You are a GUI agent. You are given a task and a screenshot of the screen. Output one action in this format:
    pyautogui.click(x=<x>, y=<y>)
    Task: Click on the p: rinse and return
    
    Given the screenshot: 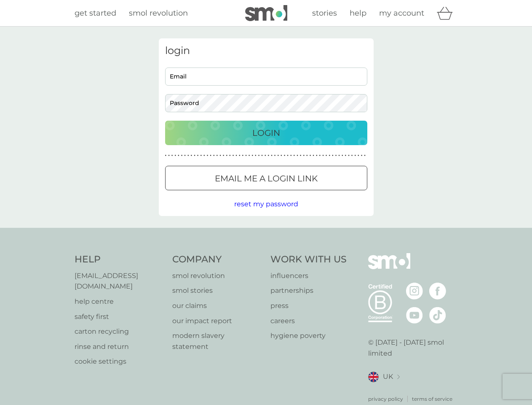 What is the action you would take?
    pyautogui.click(x=119, y=347)
    